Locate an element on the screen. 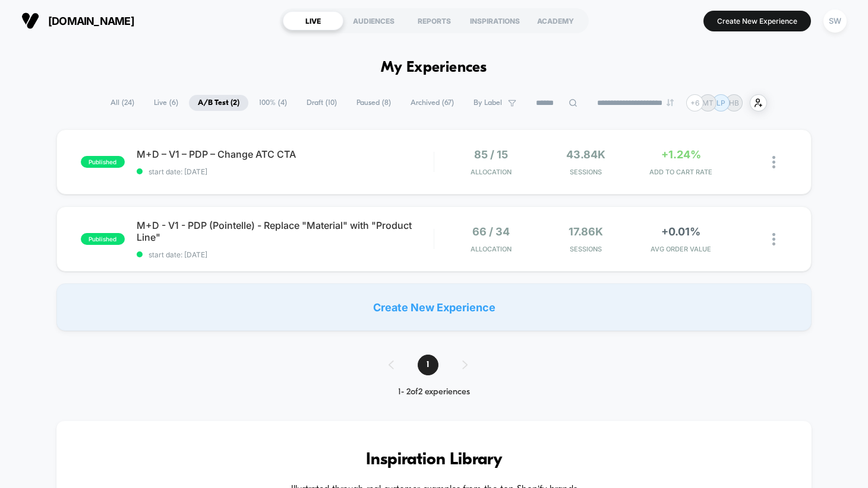 This screenshot has width=868, height=488. span: 66 / 34 is located at coordinates (490, 232).